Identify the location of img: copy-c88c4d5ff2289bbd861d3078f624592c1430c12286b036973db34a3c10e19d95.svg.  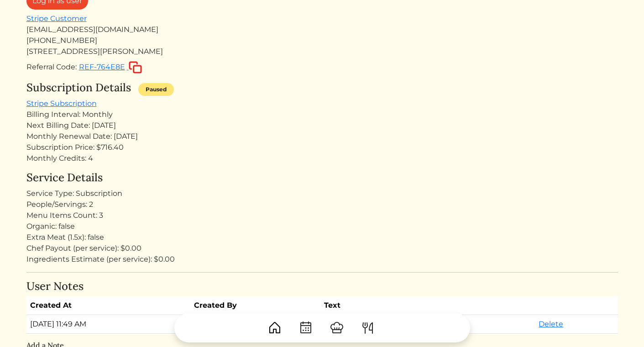
(135, 67).